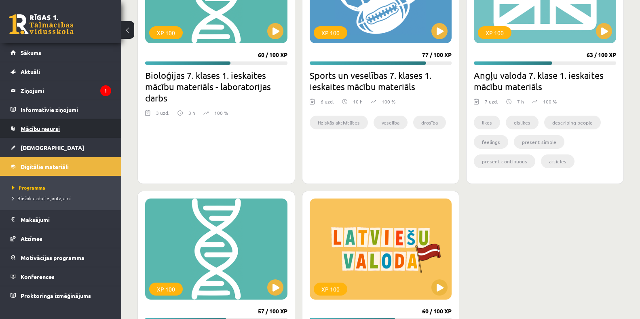 The width and height of the screenshot is (640, 319). I want to click on span: Proktoringa izmēģinājums, so click(56, 296).